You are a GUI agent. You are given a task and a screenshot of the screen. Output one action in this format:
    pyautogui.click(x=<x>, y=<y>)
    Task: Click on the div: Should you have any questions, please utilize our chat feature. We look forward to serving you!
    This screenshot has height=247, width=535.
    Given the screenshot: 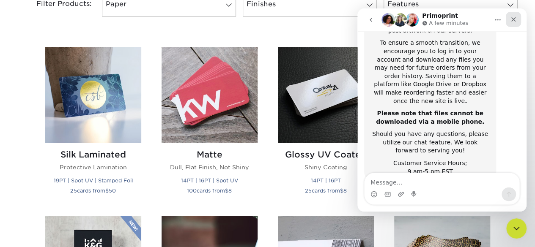 What is the action you would take?
    pyautogui.click(x=73, y=134)
    